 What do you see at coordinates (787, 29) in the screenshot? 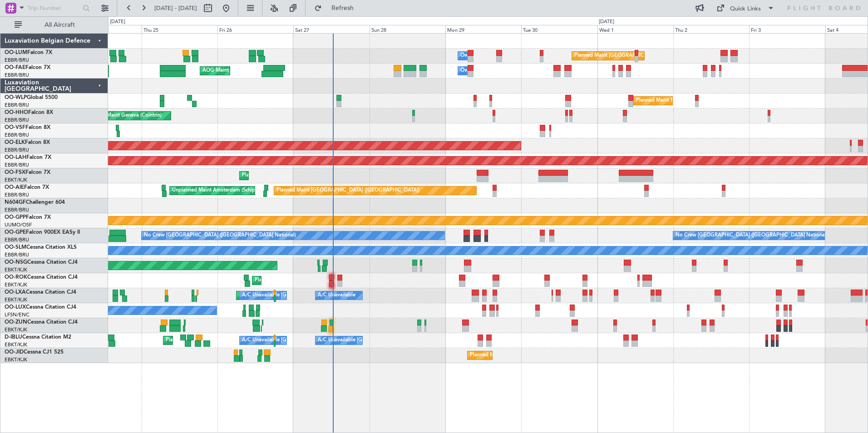
I see `div: Fri 3` at bounding box center [787, 29].